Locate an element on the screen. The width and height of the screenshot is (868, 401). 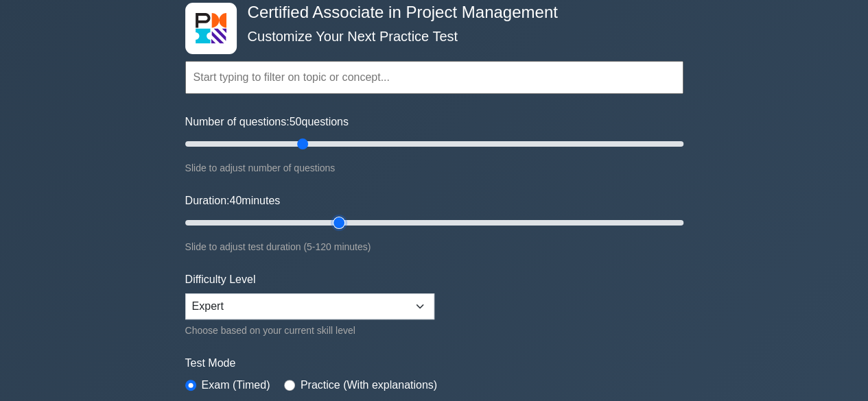
div: Slide to adjust test duration (5-120 minutes) is located at coordinates (434, 247).